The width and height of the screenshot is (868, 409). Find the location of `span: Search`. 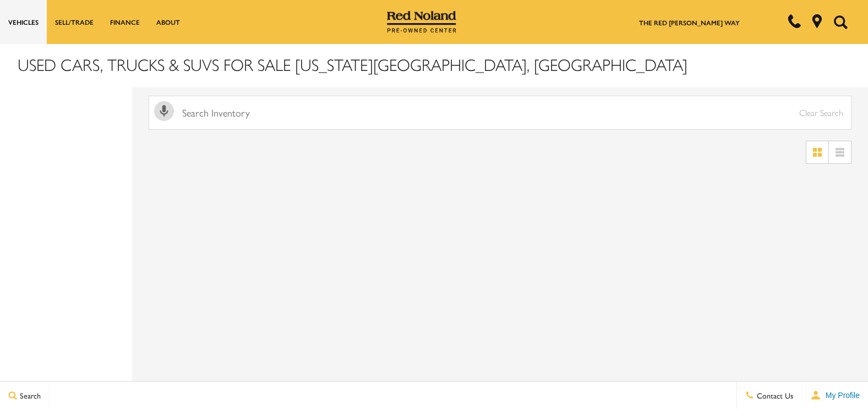

span: Search is located at coordinates (29, 395).